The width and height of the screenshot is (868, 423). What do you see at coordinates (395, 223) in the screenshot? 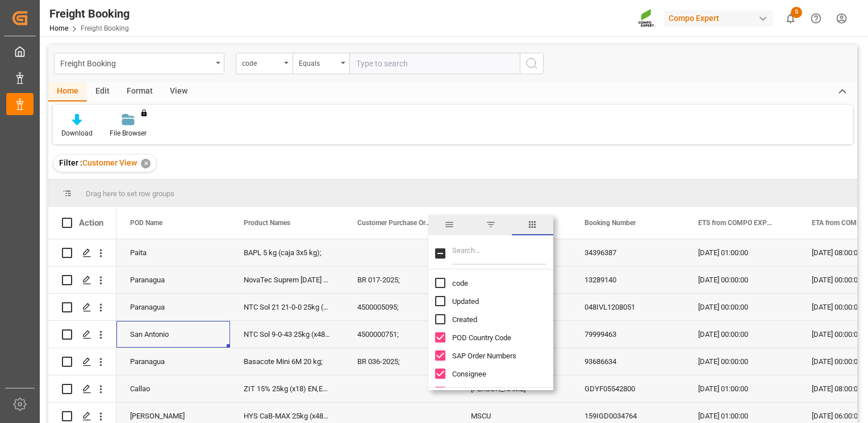
I see `span: Customer Purchase Order Numbers` at bounding box center [395, 223].